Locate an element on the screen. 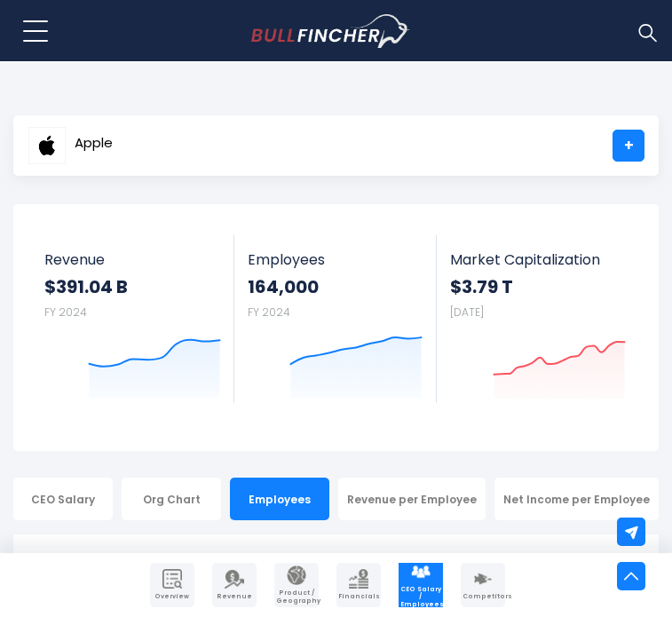  a: Company Employees is located at coordinates (421, 585).